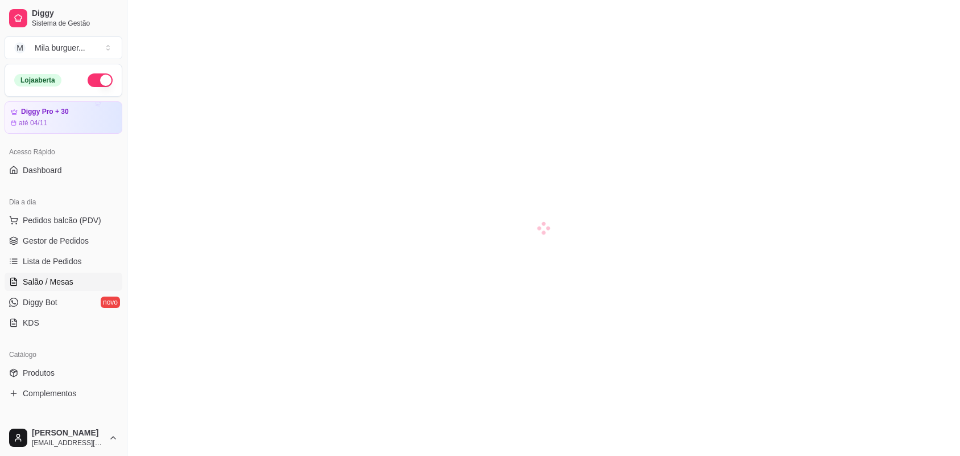  Describe the element at coordinates (100, 80) in the screenshot. I see `button: Alterar Status` at that location.